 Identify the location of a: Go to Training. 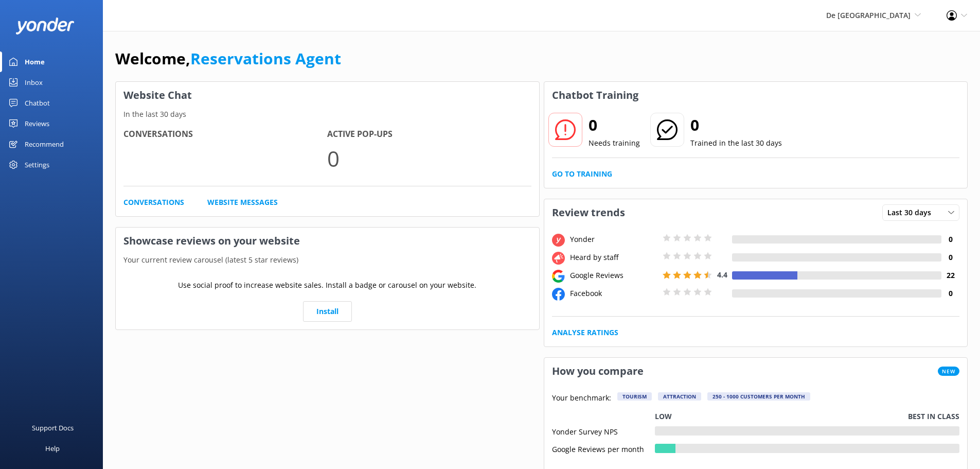
(582, 174).